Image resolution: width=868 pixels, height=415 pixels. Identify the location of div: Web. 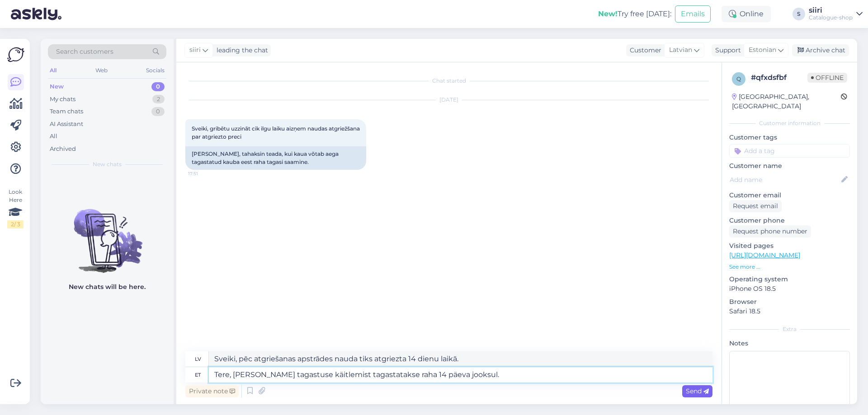
(102, 71).